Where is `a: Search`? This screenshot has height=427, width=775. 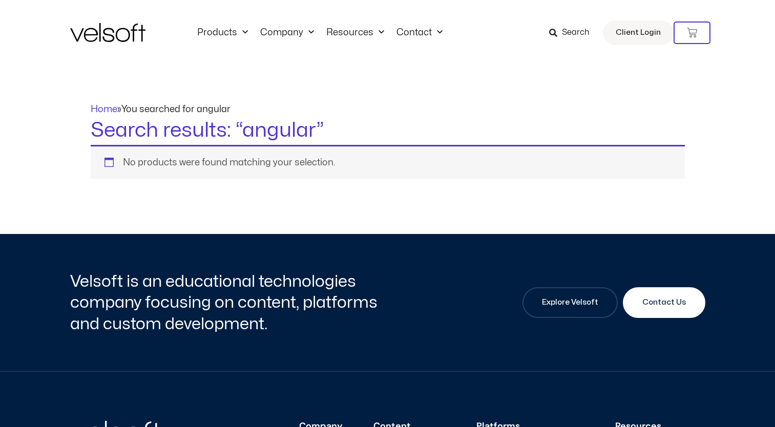
a: Search is located at coordinates (573, 33).